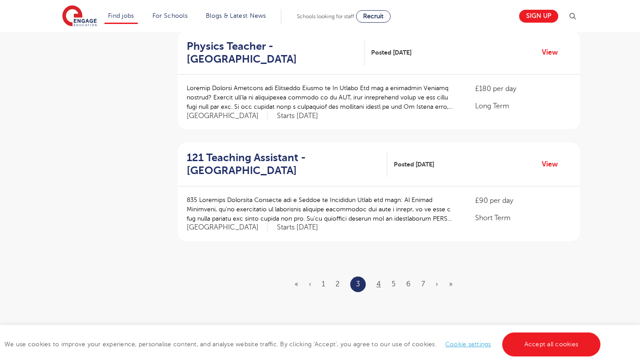  I want to click on a: For Schools, so click(170, 16).